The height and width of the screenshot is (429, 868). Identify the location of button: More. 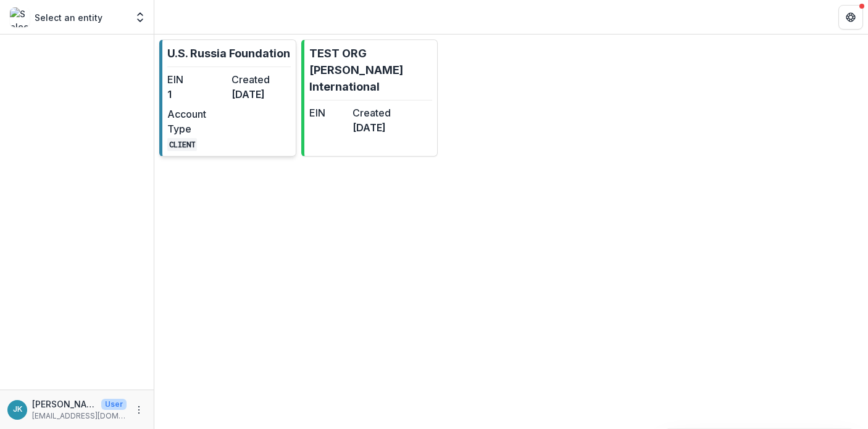
(139, 410).